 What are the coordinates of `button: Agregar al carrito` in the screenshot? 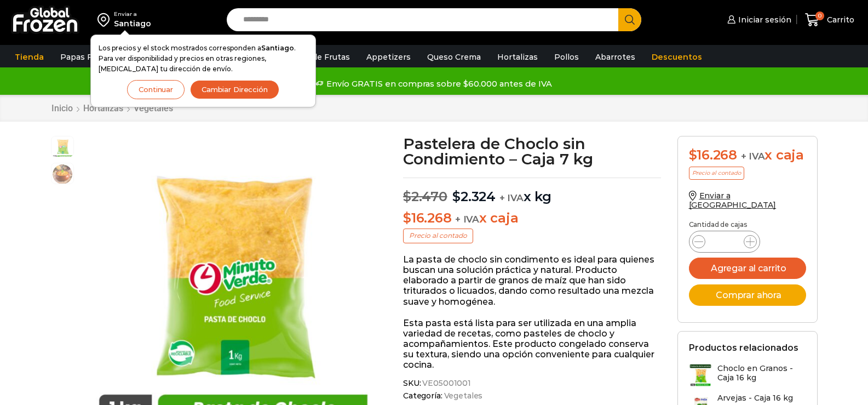 It's located at (748, 268).